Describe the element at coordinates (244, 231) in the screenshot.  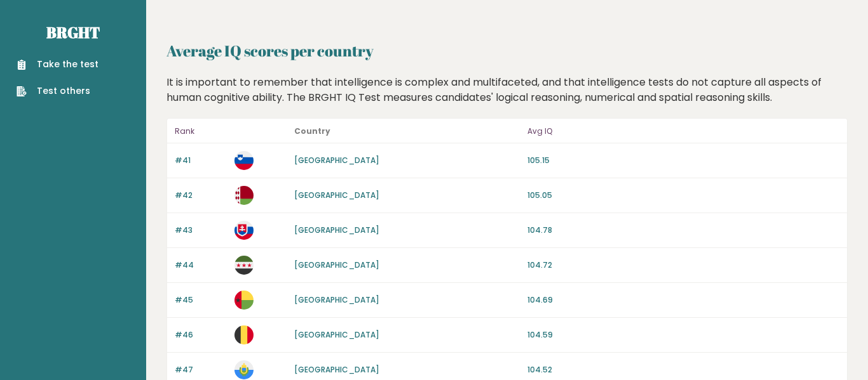
I see `img: sk.svg` at that location.